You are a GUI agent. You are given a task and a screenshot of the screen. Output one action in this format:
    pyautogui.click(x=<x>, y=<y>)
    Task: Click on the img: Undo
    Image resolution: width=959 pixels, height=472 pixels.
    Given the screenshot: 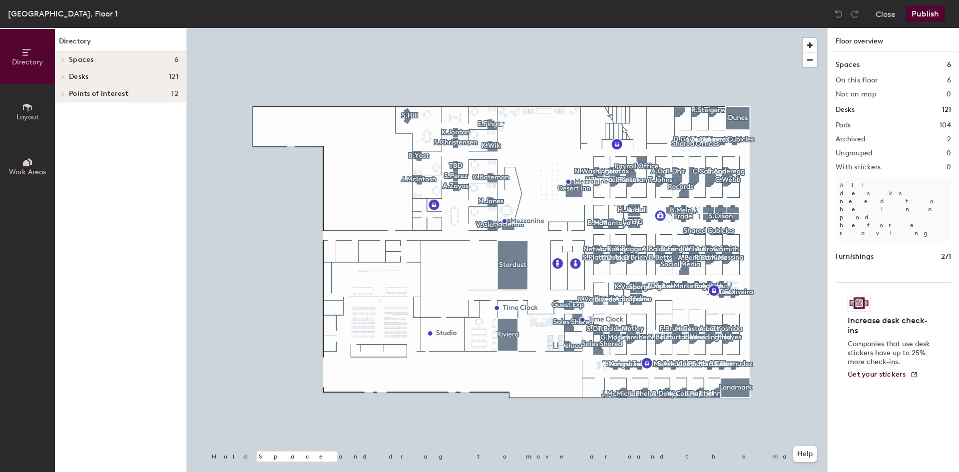 What is the action you would take?
    pyautogui.click(x=839, y=14)
    